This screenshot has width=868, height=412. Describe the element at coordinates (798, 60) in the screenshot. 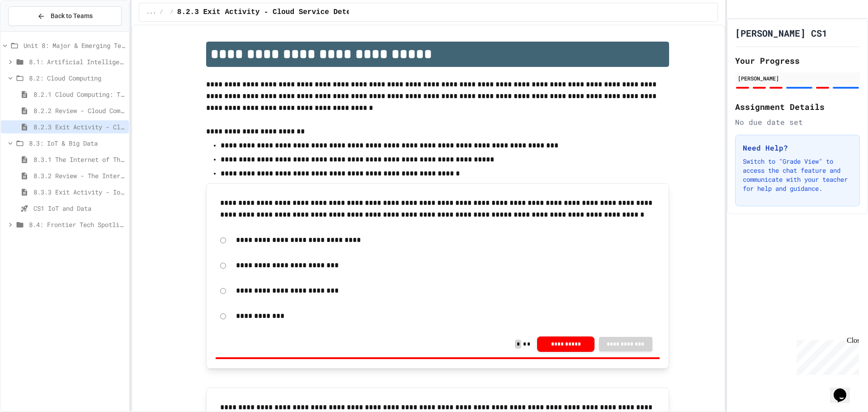

I see `h2: Your Progress` at that location.